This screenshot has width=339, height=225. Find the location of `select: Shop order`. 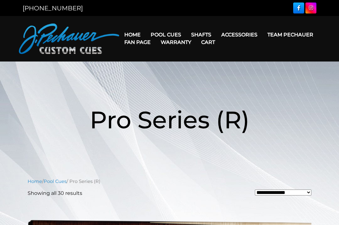

select: Shop order is located at coordinates (283, 192).